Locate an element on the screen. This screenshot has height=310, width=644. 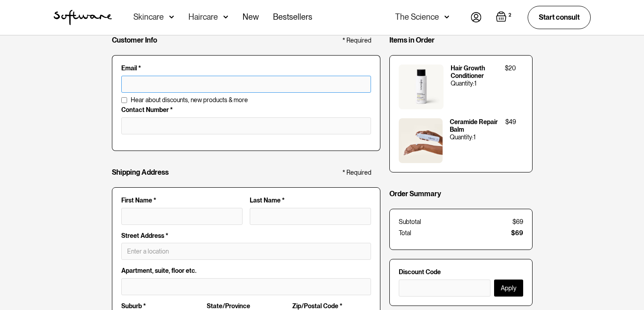
label: First Name * is located at coordinates (182, 200).